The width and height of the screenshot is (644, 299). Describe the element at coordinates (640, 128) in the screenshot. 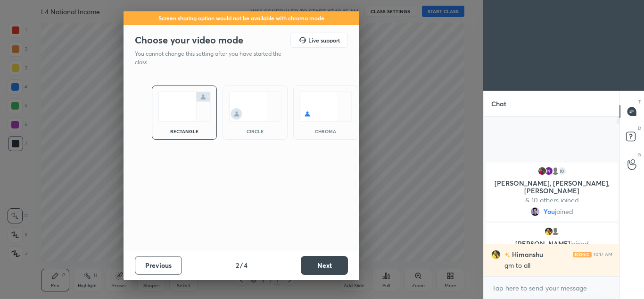

I see `p: D` at that location.